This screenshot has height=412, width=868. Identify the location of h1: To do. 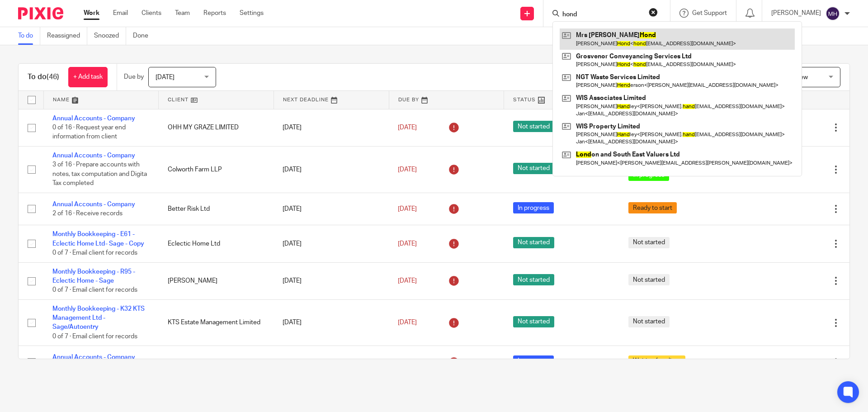
(44, 77).